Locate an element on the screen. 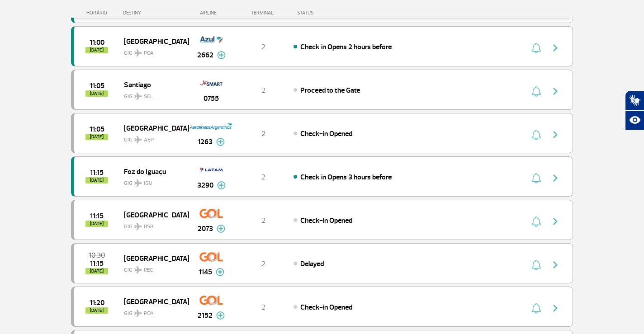  div: HORÁRIO is located at coordinates (98, 13).